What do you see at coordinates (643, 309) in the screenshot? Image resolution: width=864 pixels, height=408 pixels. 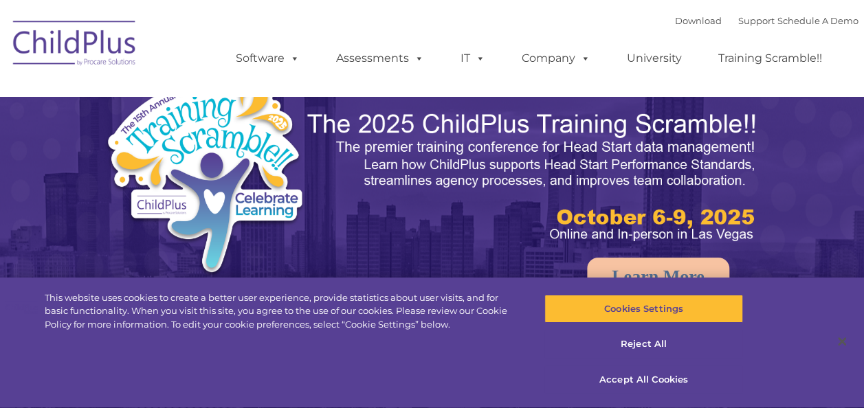 I see `button: Cookies Settings` at bounding box center [643, 309].